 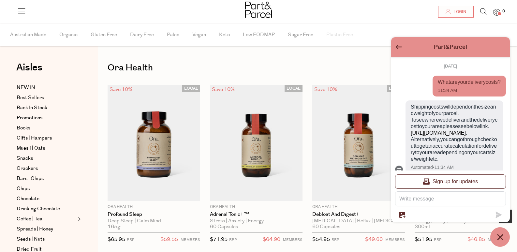 What do you see at coordinates (35, 229) in the screenshot?
I see `span: Spreads | Honey` at bounding box center [35, 229].